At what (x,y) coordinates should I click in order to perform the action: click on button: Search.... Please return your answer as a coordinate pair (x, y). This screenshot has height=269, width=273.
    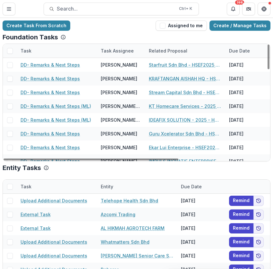
    Looking at the image, I should click on (121, 9).